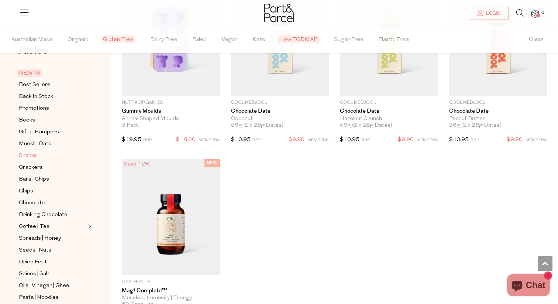  What do you see at coordinates (33, 54) in the screenshot?
I see `a: Aisles` at bounding box center [33, 54].